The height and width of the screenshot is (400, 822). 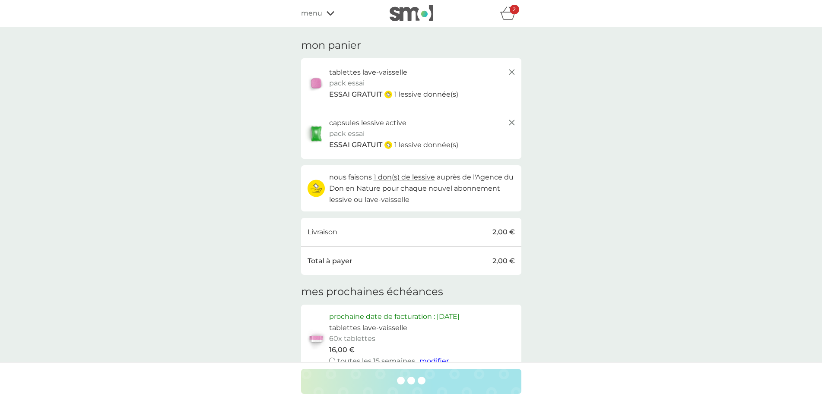 I want to click on button: modifier, so click(x=434, y=362).